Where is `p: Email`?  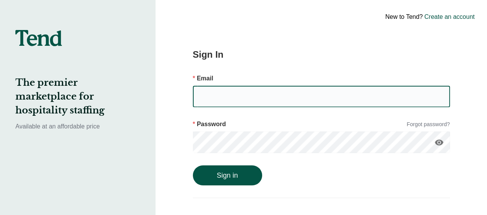 p: Email is located at coordinates (322, 79).